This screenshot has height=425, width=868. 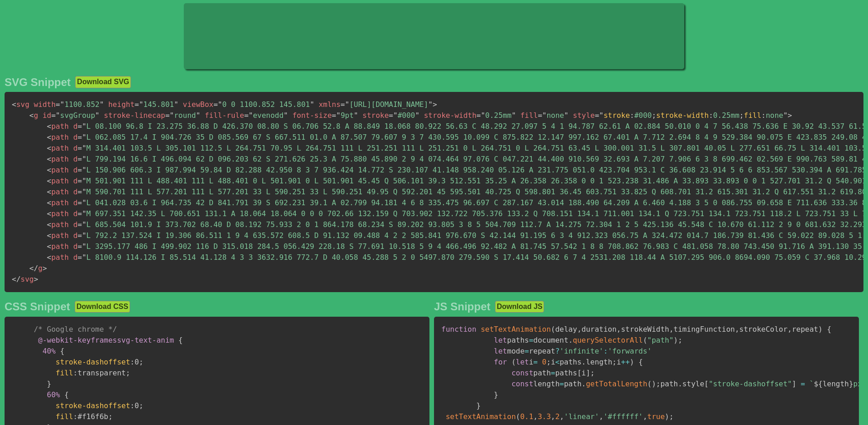 I want to click on span: 0.1, so click(x=527, y=416).